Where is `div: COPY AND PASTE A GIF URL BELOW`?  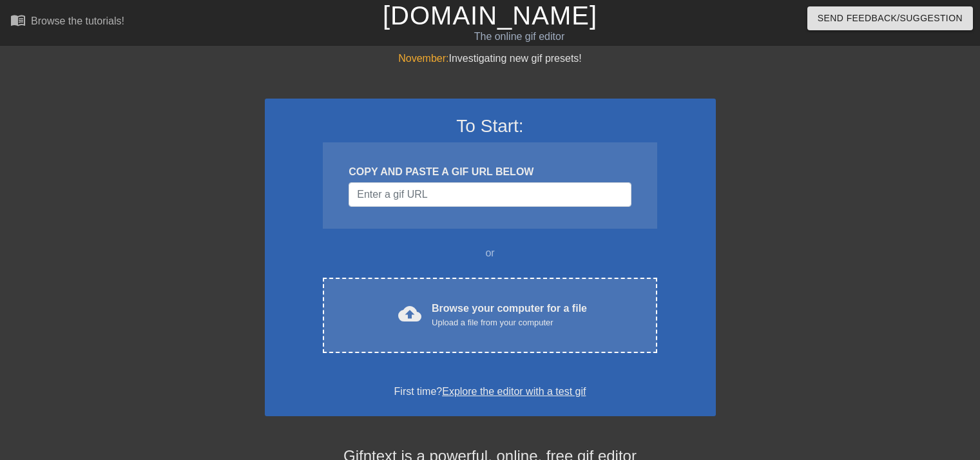 div: COPY AND PASTE A GIF URL BELOW is located at coordinates (490, 172).